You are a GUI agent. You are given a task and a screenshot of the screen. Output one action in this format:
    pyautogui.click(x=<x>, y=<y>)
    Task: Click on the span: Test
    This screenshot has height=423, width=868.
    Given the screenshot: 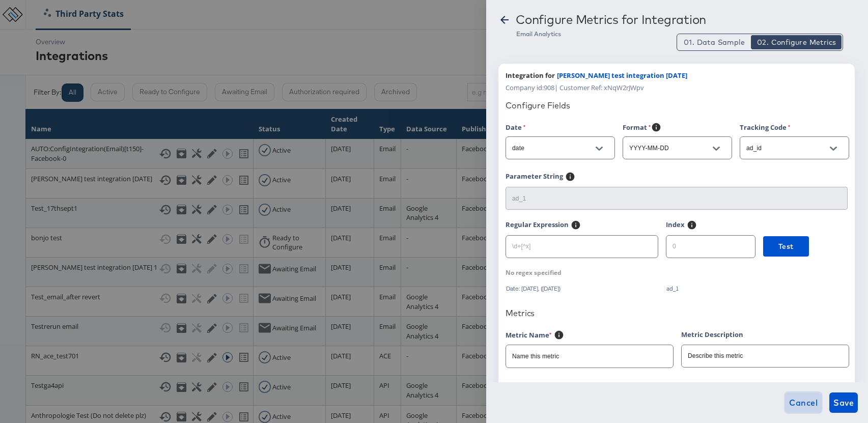 What is the action you would take?
    pyautogui.click(x=786, y=246)
    